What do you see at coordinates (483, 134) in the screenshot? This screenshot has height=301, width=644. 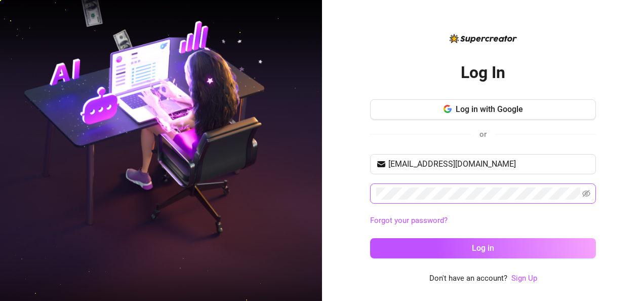 I see `span: or` at bounding box center [483, 134].